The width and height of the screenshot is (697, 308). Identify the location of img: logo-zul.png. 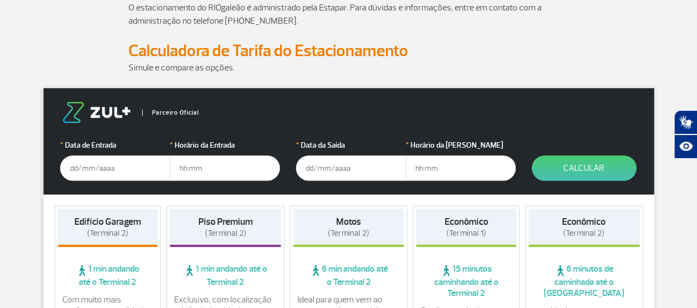
(96, 112).